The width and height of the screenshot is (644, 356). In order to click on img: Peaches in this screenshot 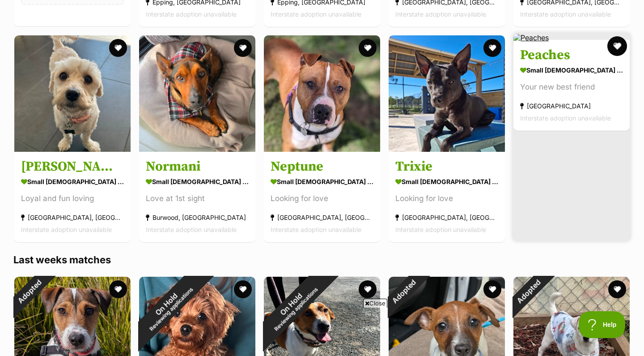, I will do `click(531, 38)`.